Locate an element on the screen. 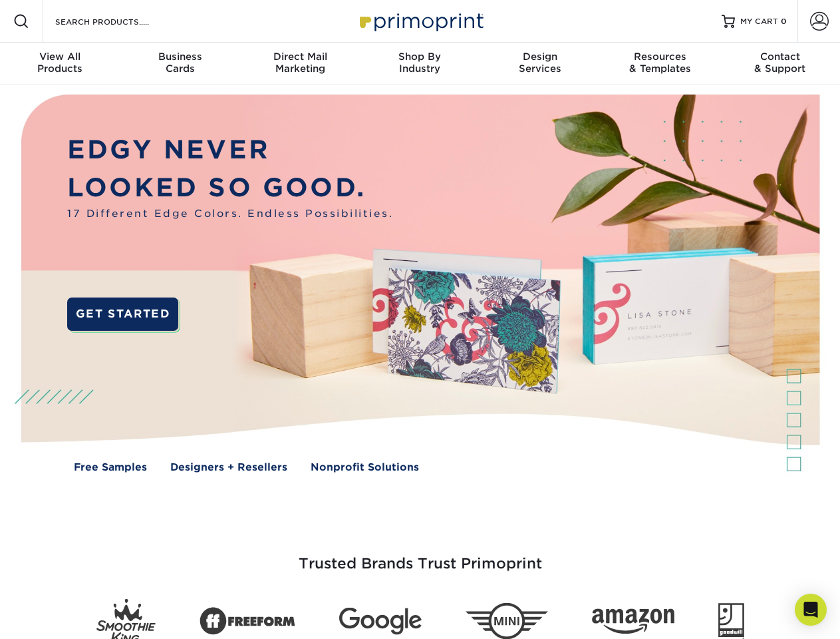  a: Shop ByIndustry is located at coordinates (420, 63).